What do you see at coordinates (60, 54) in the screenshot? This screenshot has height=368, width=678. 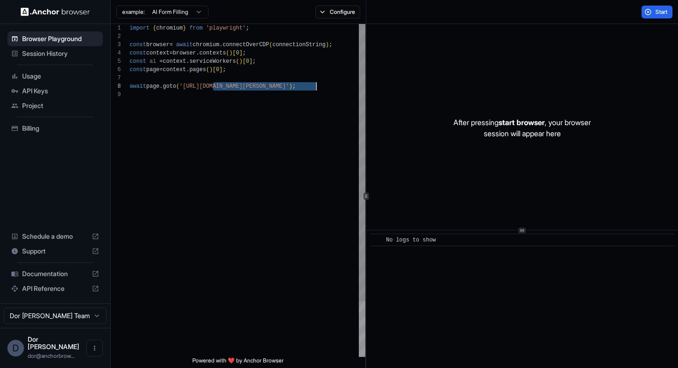 I see `span: Session History` at bounding box center [60, 54].